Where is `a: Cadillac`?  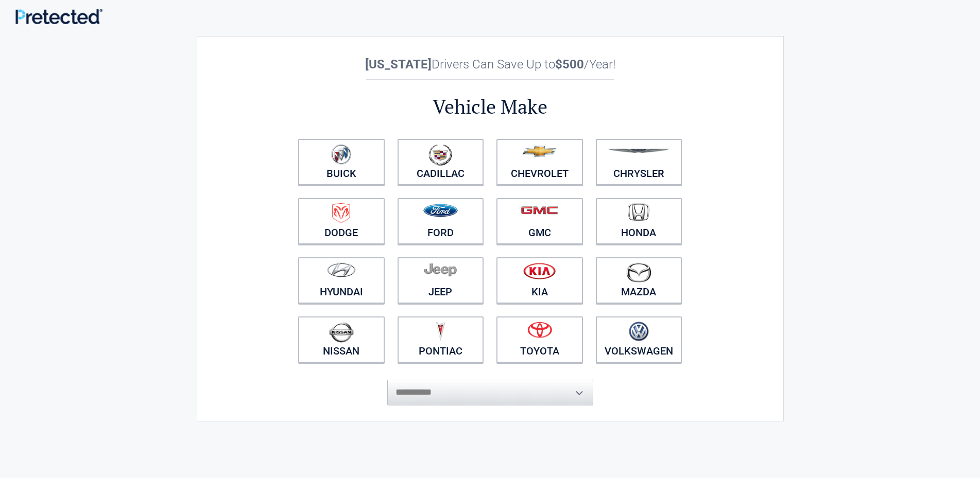 a: Cadillac is located at coordinates (441, 162).